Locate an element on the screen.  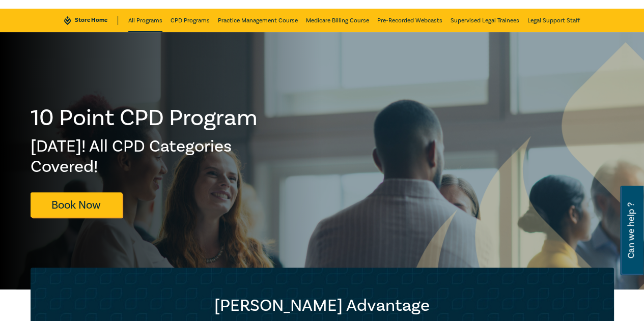
span: Can we help ? is located at coordinates (631, 230).